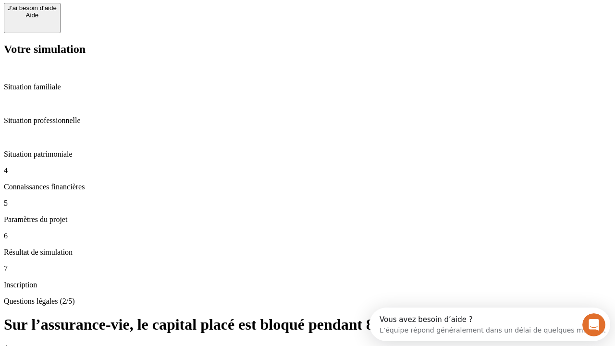 Image resolution: width=615 pixels, height=346 pixels. Describe the element at coordinates (134, 17) in the screenshot. I see `div: Ouvrir le Messenger Intercom` at that location.